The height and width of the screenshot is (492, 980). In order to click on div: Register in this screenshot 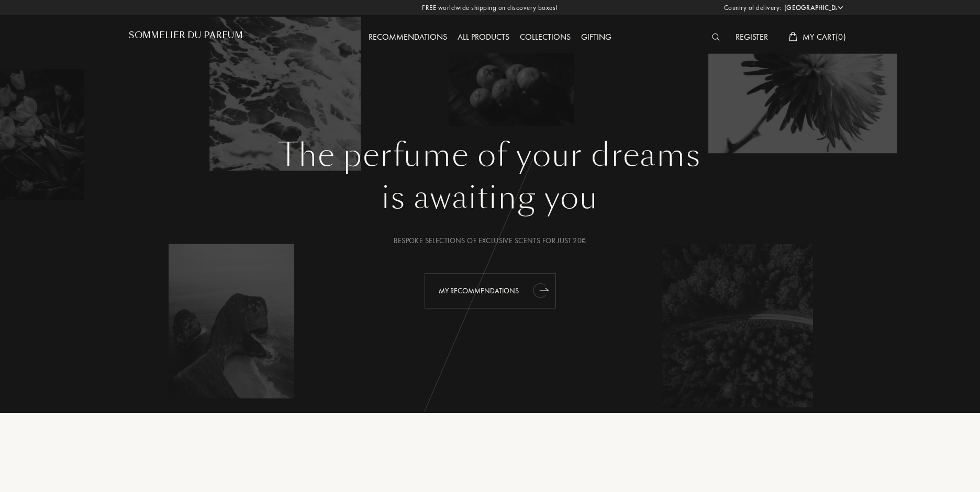, I will do `click(752, 38)`.